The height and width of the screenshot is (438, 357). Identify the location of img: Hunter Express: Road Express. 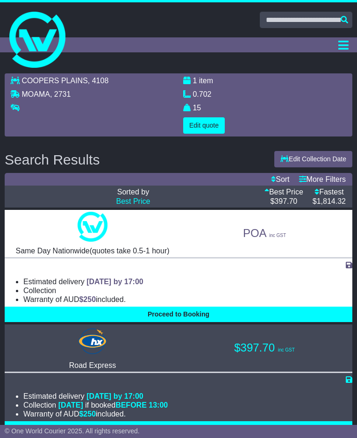
(93, 342).